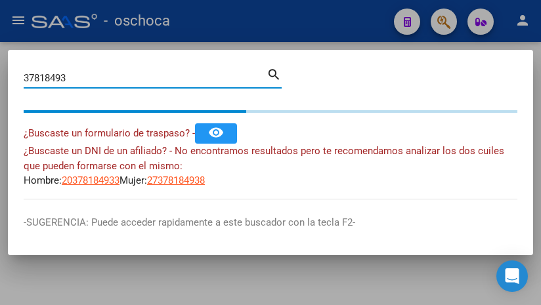 The width and height of the screenshot is (541, 305). Describe the element at coordinates (109, 133) in the screenshot. I see `span: ¿Buscaste un formulario de traspaso? -` at that location.